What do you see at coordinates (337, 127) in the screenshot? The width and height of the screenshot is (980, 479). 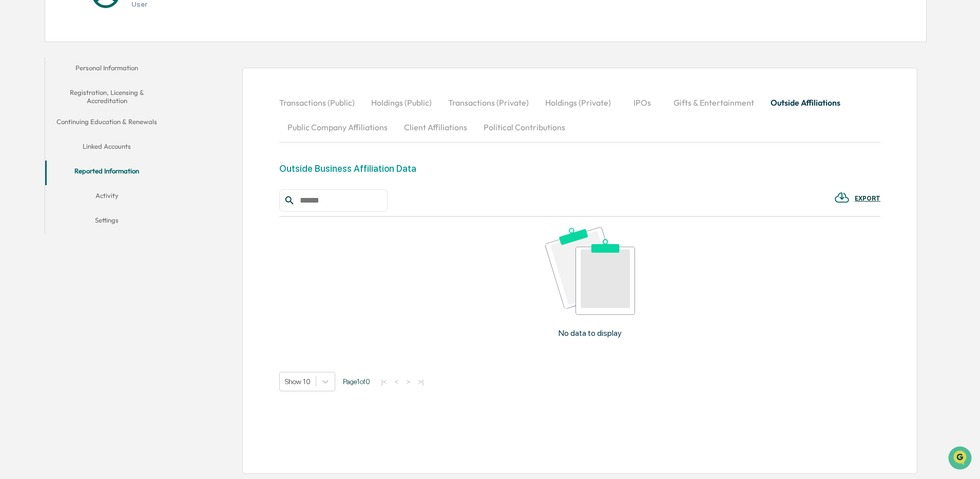 I see `button: Public Company Affiliations` at bounding box center [337, 127].